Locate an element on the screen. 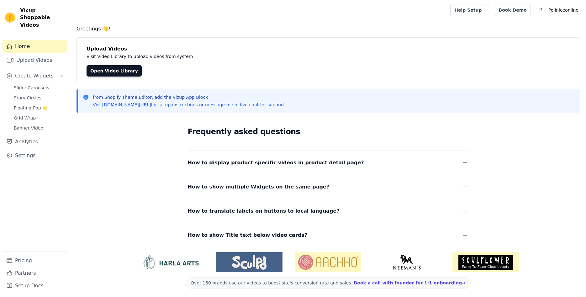 This screenshot has height=297, width=586. span: Slider Carousels is located at coordinates (31, 88).